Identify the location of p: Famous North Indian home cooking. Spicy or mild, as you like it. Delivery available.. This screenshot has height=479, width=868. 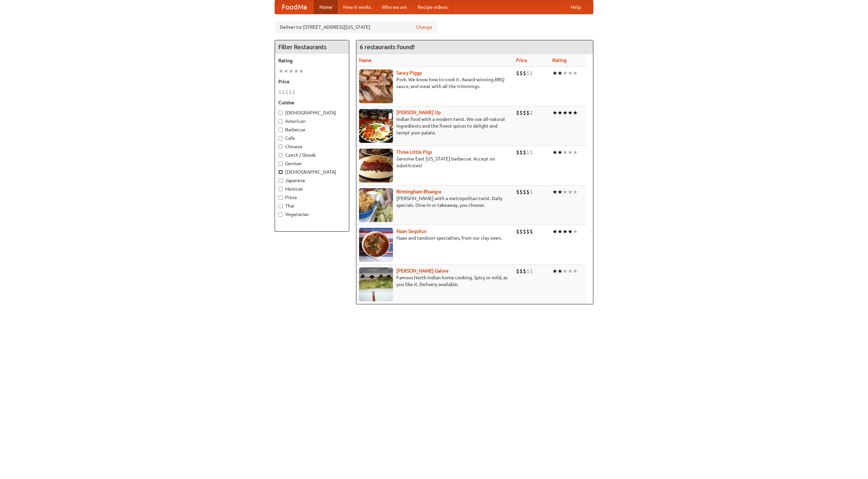
(435, 281).